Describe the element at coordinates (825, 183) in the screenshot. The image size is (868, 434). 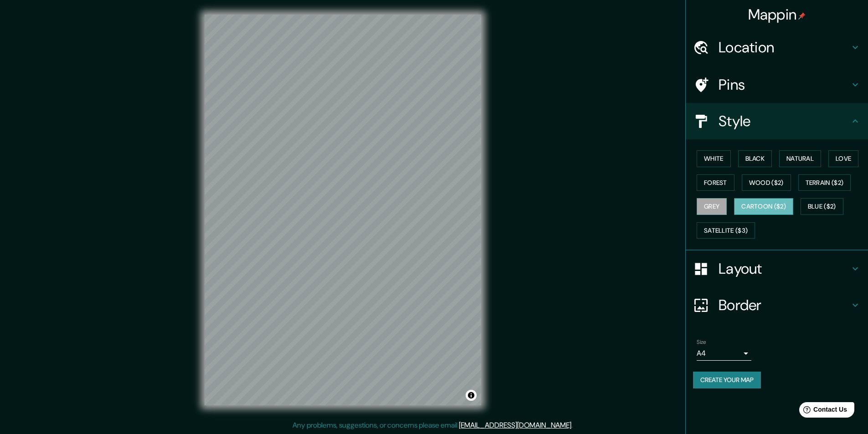
I see `button: Terrain ($2)` at that location.